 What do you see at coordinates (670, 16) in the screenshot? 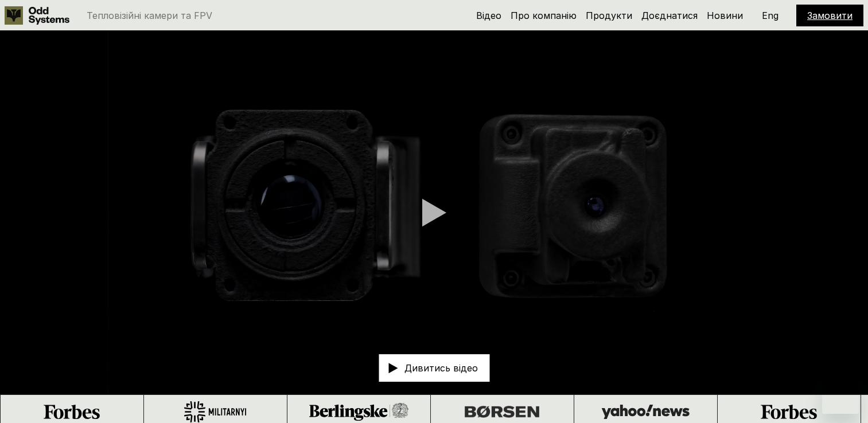
I see `a: Доєднатися` at bounding box center [670, 16].